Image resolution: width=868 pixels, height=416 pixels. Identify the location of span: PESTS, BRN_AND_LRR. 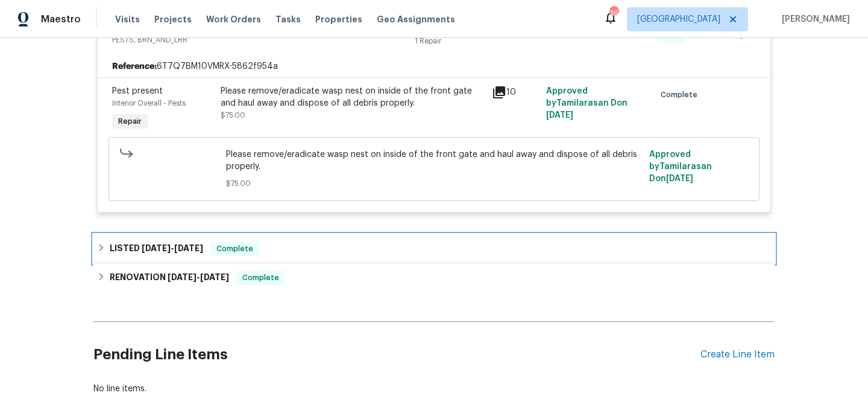
(264, 40).